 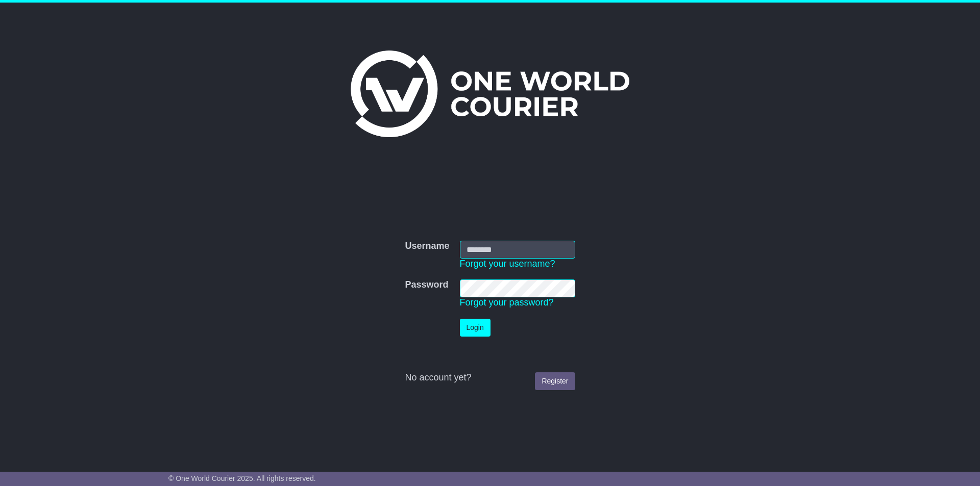 I want to click on a: Forgot your password?, so click(x=507, y=302).